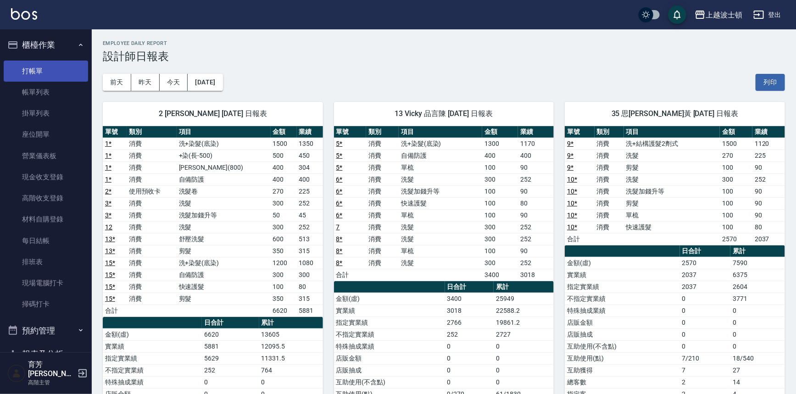 The height and width of the screenshot is (394, 796). What do you see at coordinates (622, 370) in the screenshot?
I see `td: 互助獲得` at bounding box center [622, 370].